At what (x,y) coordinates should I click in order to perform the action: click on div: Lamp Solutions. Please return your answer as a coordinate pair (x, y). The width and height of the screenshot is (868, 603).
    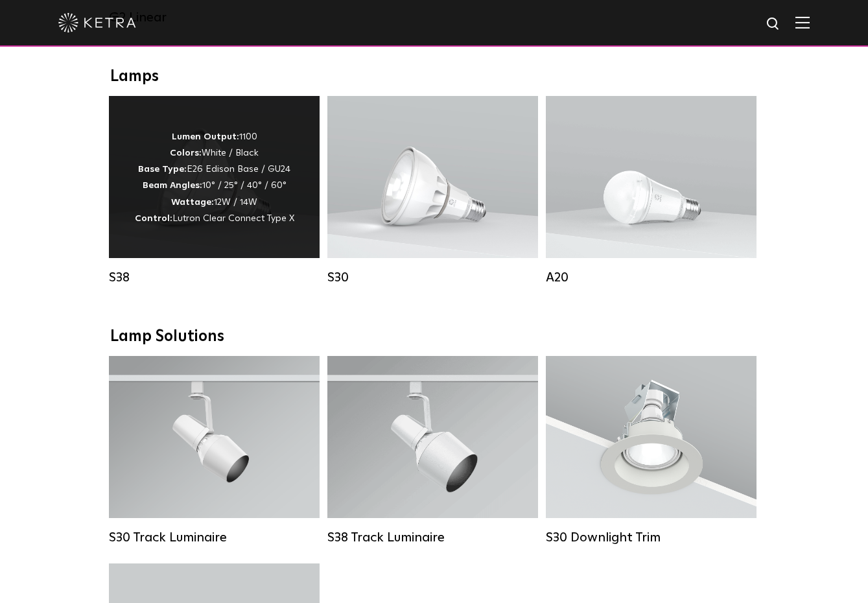
    Looking at the image, I should click on (434, 336).